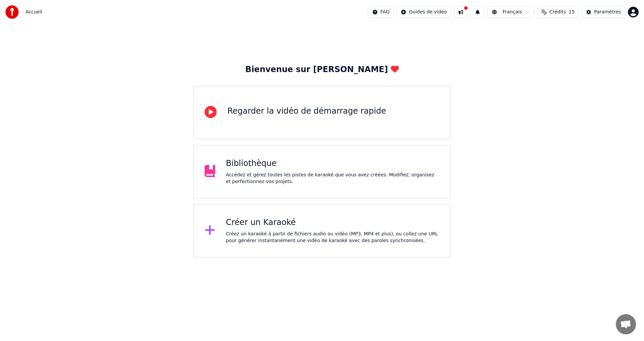 The image size is (644, 341). What do you see at coordinates (558, 12) in the screenshot?
I see `button: Crédits15` at bounding box center [558, 12].